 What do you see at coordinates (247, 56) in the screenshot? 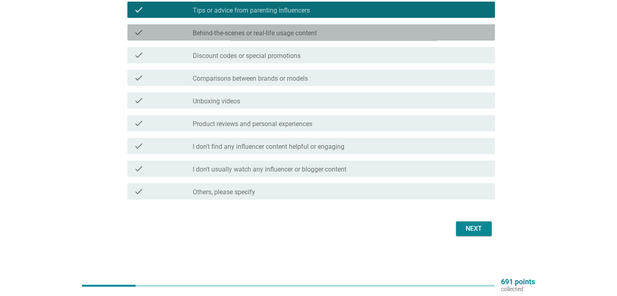
I see `label: Discount codes or special promotions` at bounding box center [247, 56].